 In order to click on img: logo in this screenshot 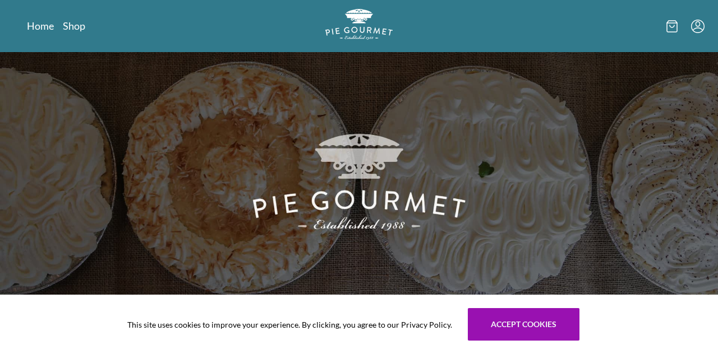, I will do `click(359, 24)`.